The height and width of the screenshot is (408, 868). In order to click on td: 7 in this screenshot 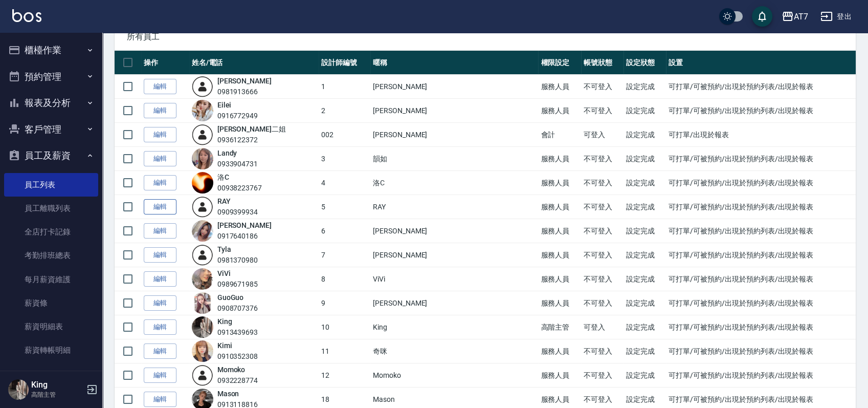, I will do `click(344, 255)`.